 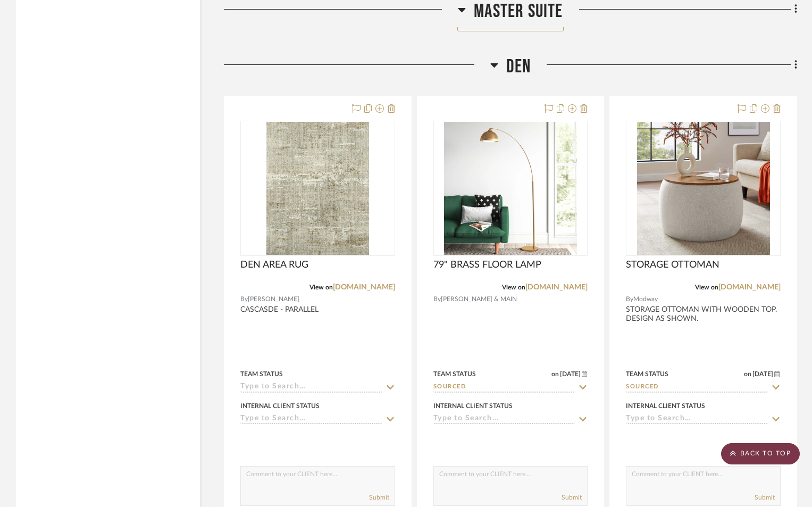 I want to click on img: STORAGE OTTOMAN, so click(x=703, y=188).